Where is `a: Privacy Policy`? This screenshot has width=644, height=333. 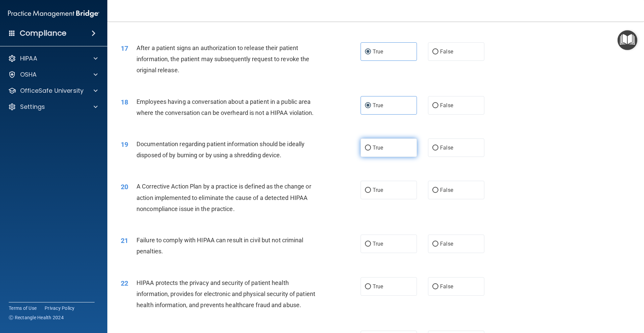 a: Privacy Policy is located at coordinates (60, 308).